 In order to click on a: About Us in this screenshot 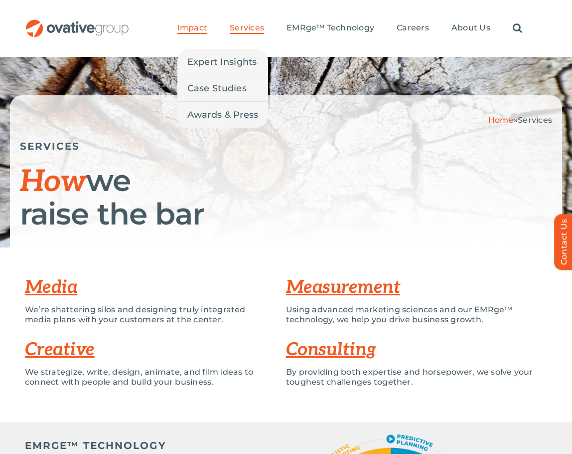, I will do `click(471, 28)`.